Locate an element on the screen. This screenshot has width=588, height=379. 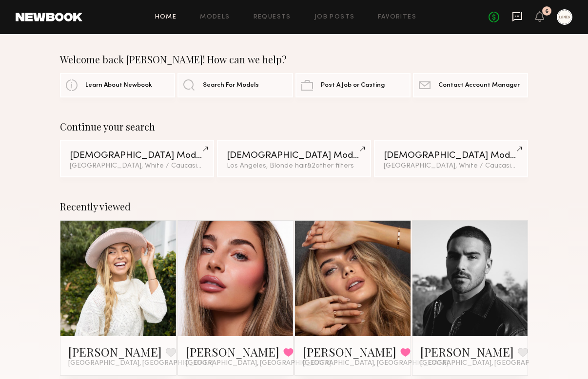
a: Favorites is located at coordinates (397, 17).